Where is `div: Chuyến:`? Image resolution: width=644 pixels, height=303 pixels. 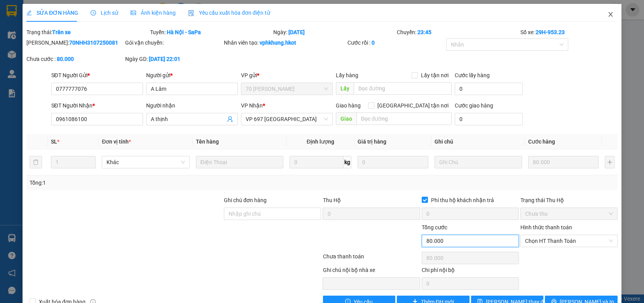 div: Chuyến: is located at coordinates (458, 32).